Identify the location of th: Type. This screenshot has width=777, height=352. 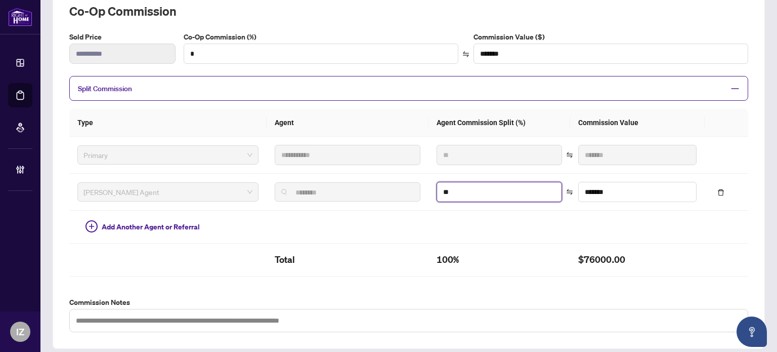
(168, 122).